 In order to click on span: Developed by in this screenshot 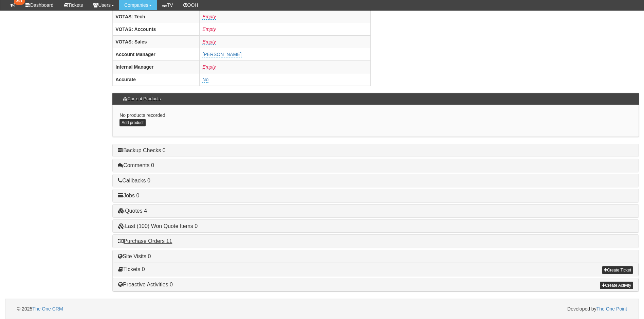, I will do `click(597, 309)`.